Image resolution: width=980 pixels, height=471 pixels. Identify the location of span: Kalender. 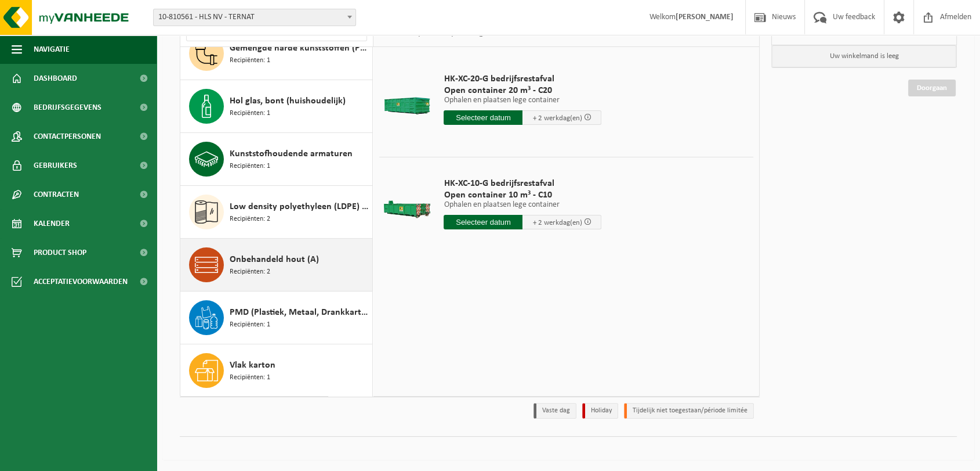
(52, 223).